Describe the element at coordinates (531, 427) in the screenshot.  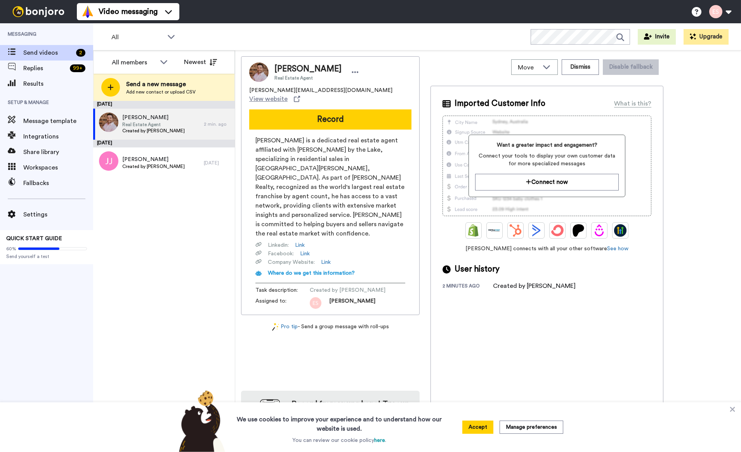
I see `button: Manage preferences` at that location.